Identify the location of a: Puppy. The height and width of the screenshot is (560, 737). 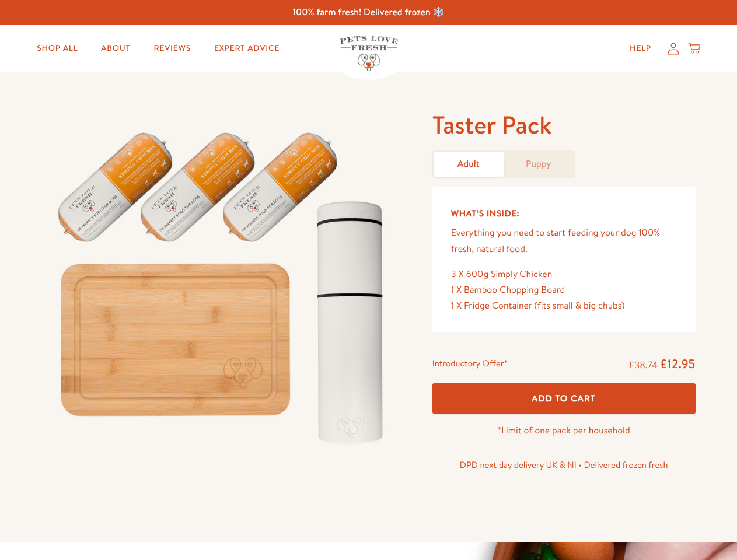
(539, 164).